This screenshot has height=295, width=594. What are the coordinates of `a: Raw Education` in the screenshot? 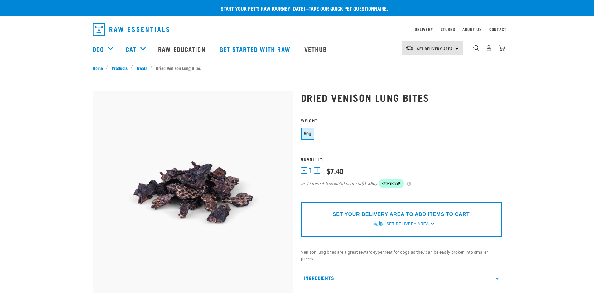 It's located at (183, 49).